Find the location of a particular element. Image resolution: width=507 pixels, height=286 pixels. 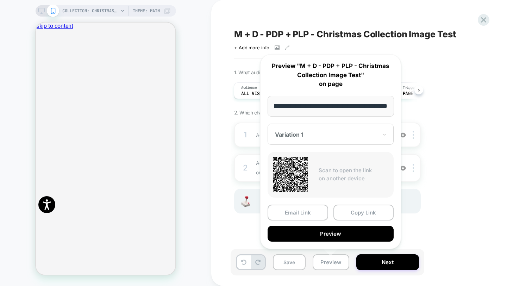

img: Joystick is located at coordinates (245, 201).